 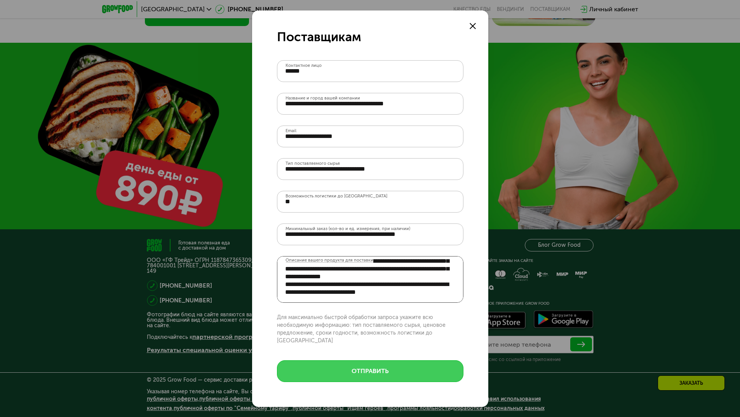 I want to click on div: Поставщикам, so click(x=370, y=37).